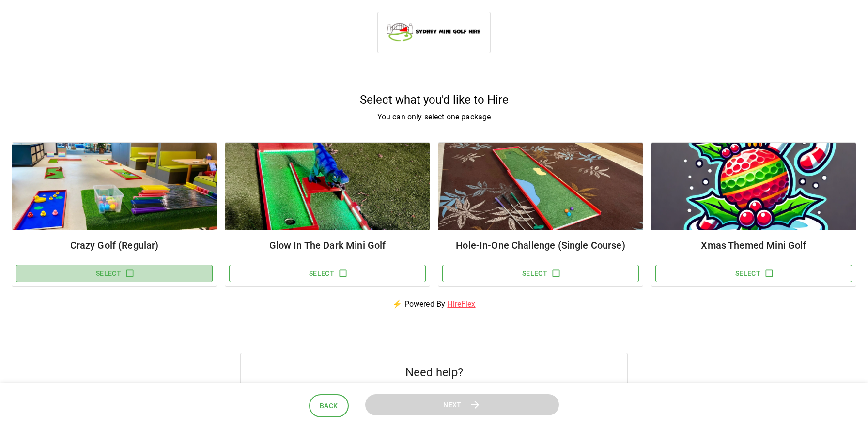 This screenshot has width=868, height=429. What do you see at coordinates (434, 32) in the screenshot?
I see `img: Sydney Mini Golf Hire logo` at bounding box center [434, 32].